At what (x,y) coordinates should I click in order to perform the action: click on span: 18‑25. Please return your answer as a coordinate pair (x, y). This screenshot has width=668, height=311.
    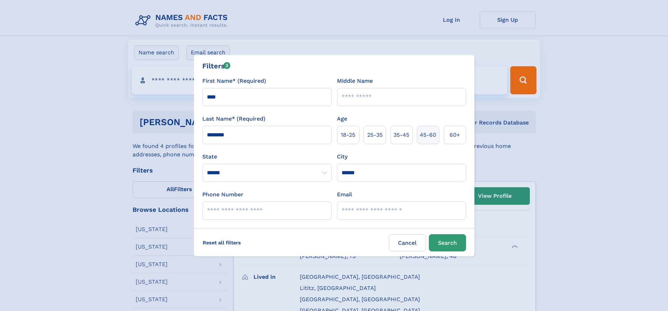
    Looking at the image, I should click on (348, 135).